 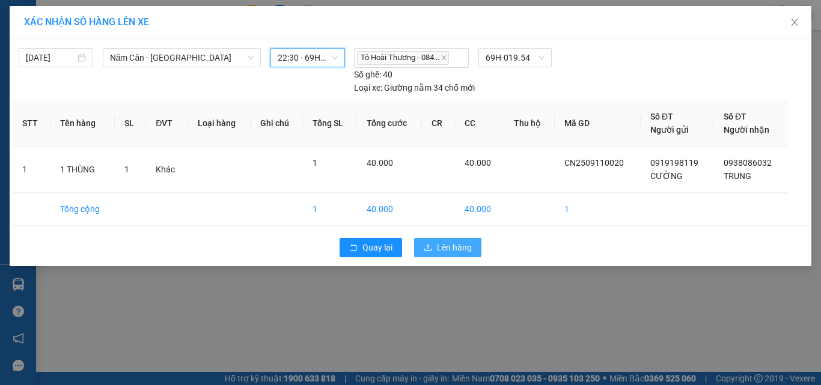 What do you see at coordinates (167, 123) in the screenshot?
I see `th: ĐVT` at bounding box center [167, 123].